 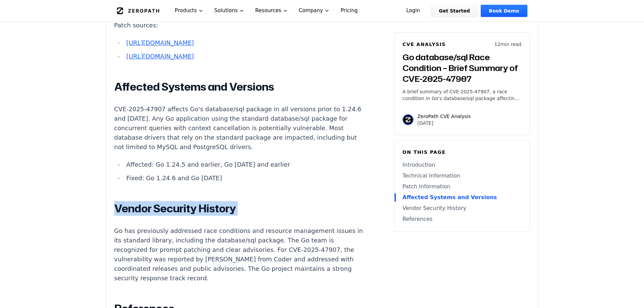 I want to click on p: ZeroPath CVE Analysis, so click(x=444, y=116).